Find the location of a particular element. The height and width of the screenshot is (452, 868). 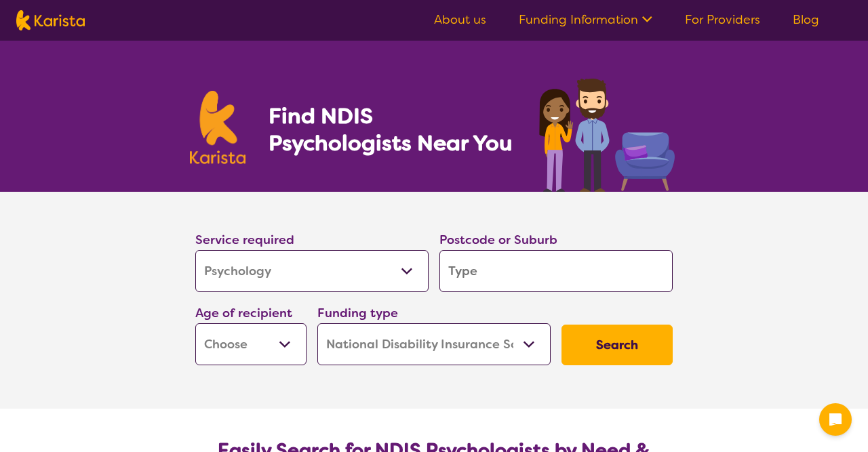

label: Age of recipient is located at coordinates (243, 313).